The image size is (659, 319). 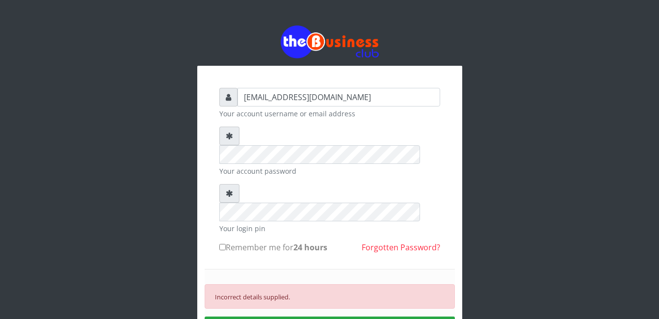 What do you see at coordinates (310, 247) in the screenshot?
I see `b: 24 hours` at bounding box center [310, 247].